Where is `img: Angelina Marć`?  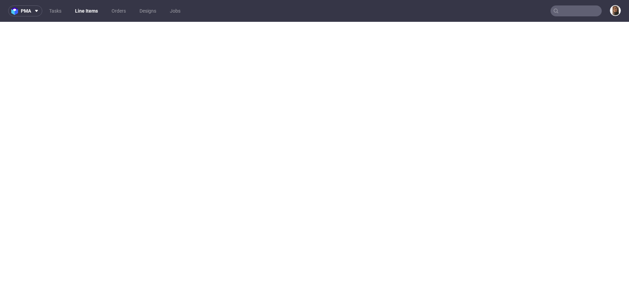 img: Angelina Marć is located at coordinates (615, 11).